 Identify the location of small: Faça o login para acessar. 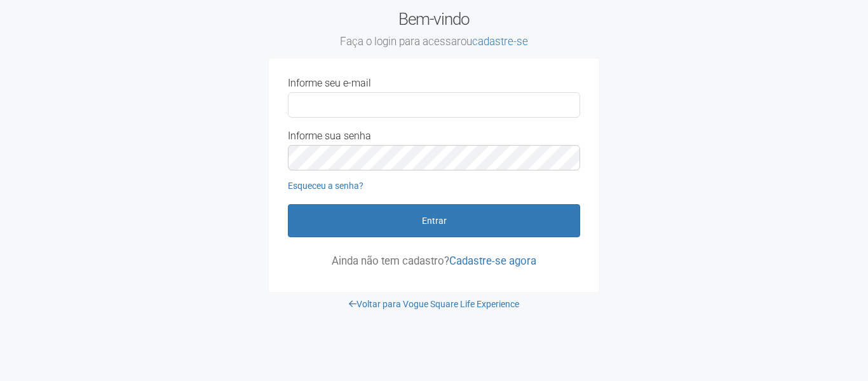
(434, 42).